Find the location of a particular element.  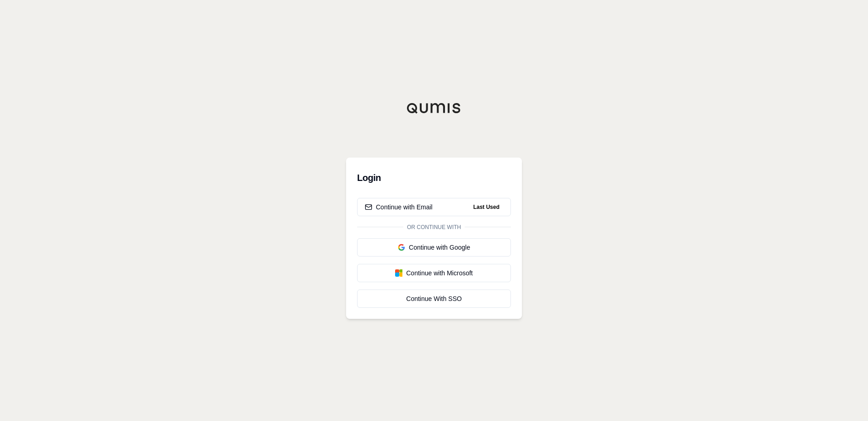

button: Continue with Microsoft is located at coordinates (434, 273).